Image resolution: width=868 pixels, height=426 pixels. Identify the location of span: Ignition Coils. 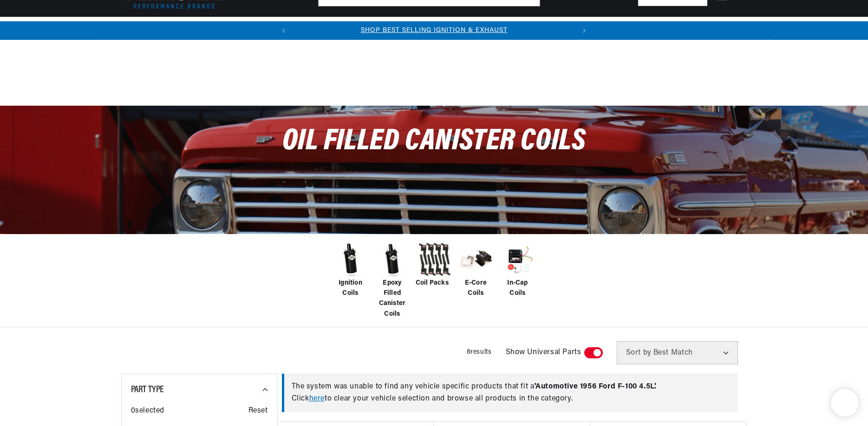
(350, 288).